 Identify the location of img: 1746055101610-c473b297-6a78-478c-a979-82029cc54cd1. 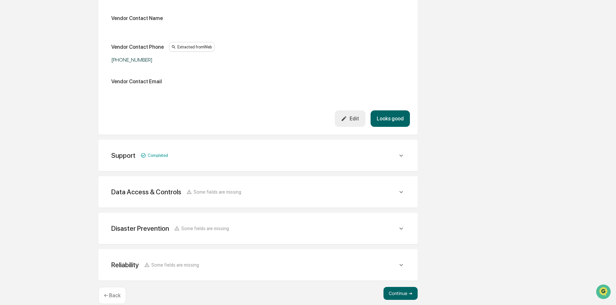
(12, 55).